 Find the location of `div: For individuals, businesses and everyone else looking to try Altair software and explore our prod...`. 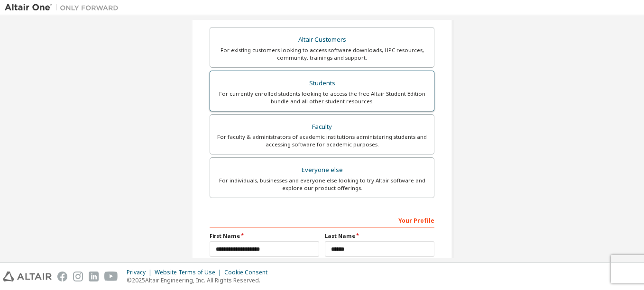

div: For individuals, businesses and everyone else looking to try Altair software and explore our prod... is located at coordinates (322, 184).